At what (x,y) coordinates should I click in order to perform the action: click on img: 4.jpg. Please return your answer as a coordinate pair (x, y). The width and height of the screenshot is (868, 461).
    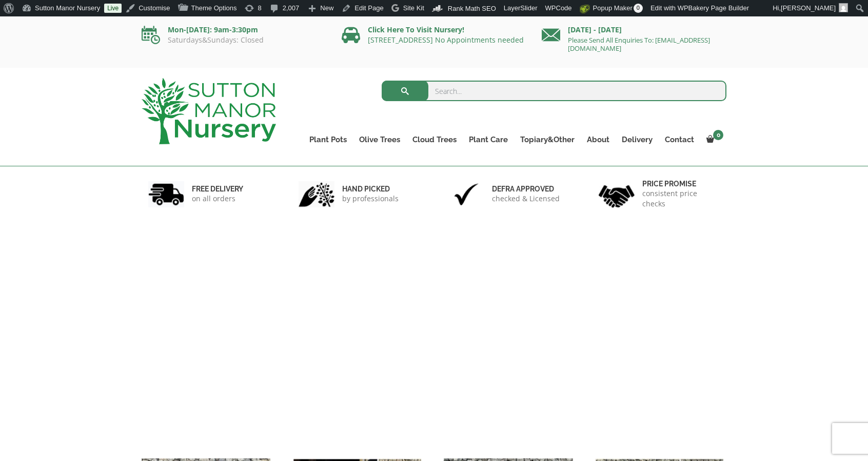
    Looking at the image, I should click on (617, 194).